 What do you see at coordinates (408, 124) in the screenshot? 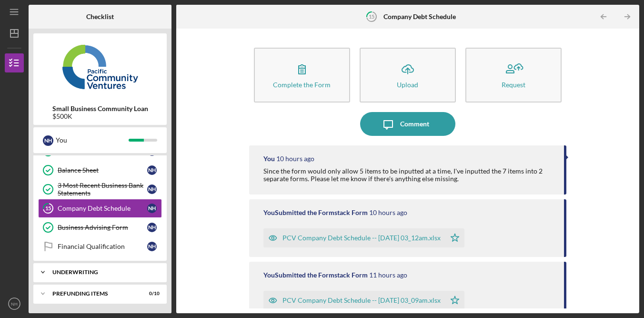
I see `button: Comment` at bounding box center [408, 124].